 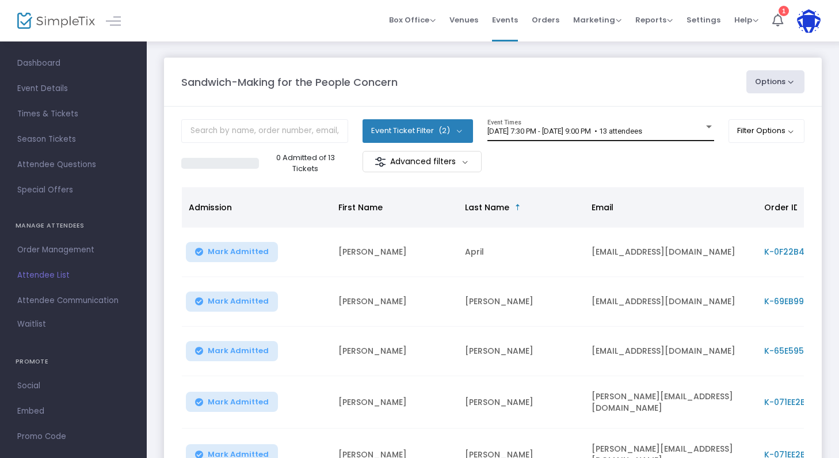 What do you see at coordinates (782, 207) in the screenshot?
I see `span: Order ID` at bounding box center [782, 207].